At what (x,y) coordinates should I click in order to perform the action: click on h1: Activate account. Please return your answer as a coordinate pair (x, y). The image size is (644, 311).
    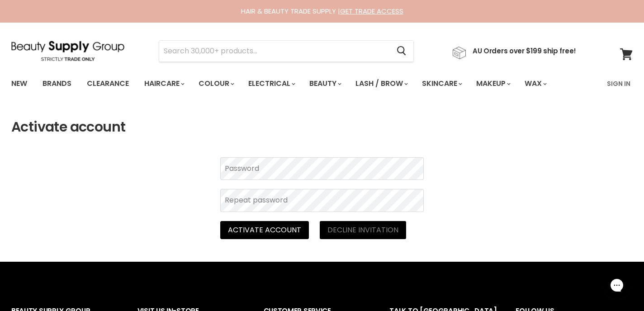
    Looking at the image, I should click on (322, 127).